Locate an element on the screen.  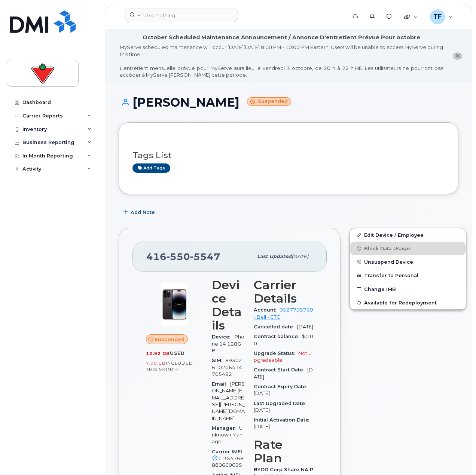
button: Block Data Usage is located at coordinates (407, 248).